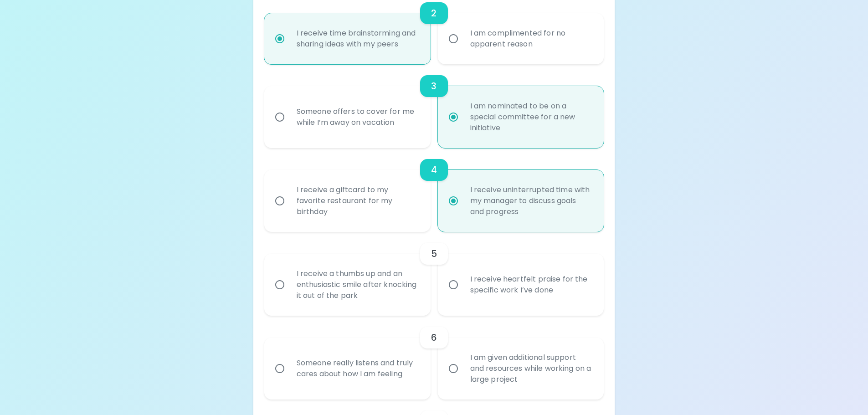 This screenshot has width=868, height=415. What do you see at coordinates (531, 117) in the screenshot?
I see `div: I am nominated to be on a special committee for a new initiative` at bounding box center [531, 117].